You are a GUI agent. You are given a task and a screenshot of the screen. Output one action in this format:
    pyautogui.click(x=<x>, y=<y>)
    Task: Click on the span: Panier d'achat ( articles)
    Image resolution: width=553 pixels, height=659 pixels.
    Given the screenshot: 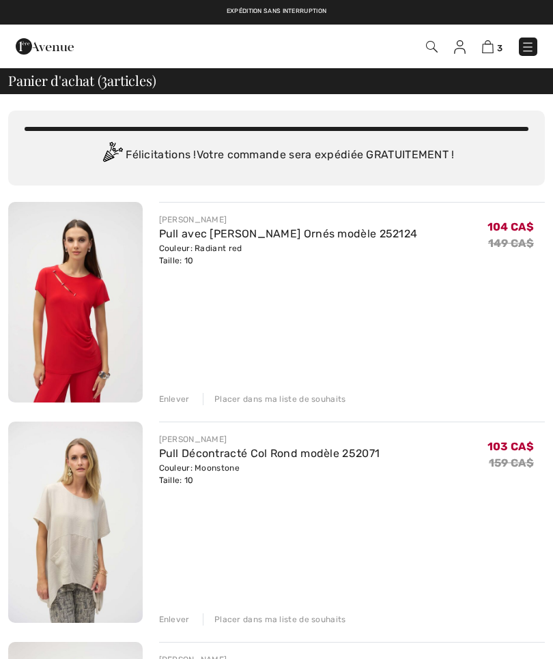 What is the action you would take?
    pyautogui.click(x=82, y=81)
    